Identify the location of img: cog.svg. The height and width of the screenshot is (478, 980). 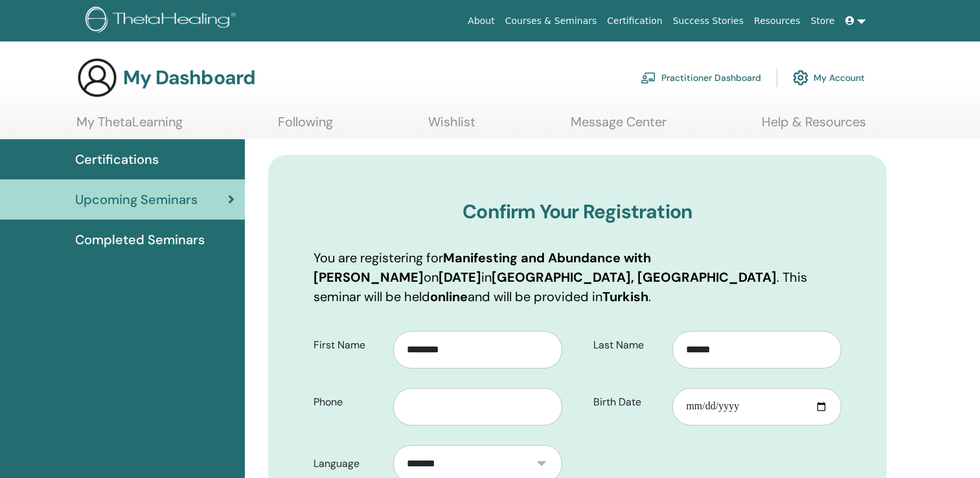
(800, 78).